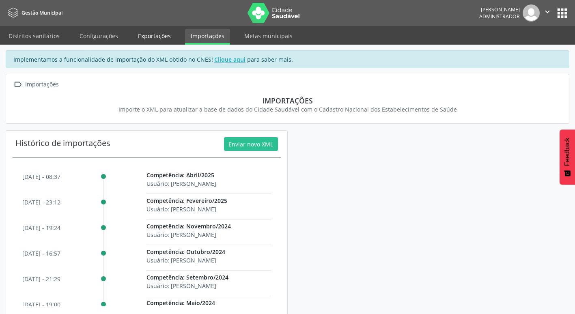 The image size is (575, 314). Describe the element at coordinates (230, 59) in the screenshot. I see `u: Clique aqui` at that location.